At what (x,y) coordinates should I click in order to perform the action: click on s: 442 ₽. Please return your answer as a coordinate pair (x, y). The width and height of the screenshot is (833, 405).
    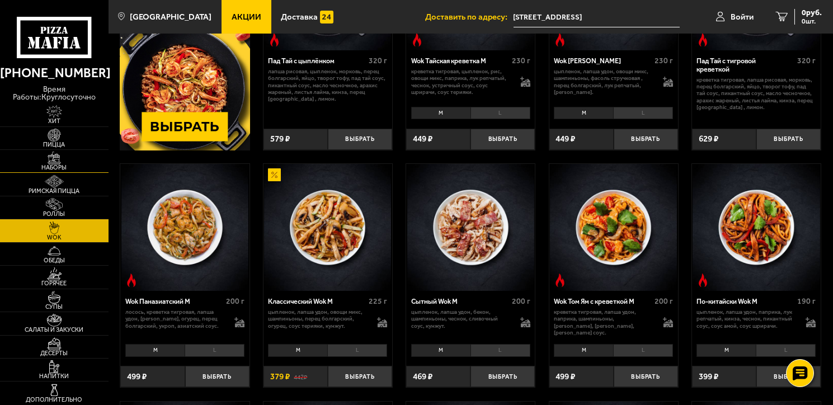
    Looking at the image, I should click on (300, 377).